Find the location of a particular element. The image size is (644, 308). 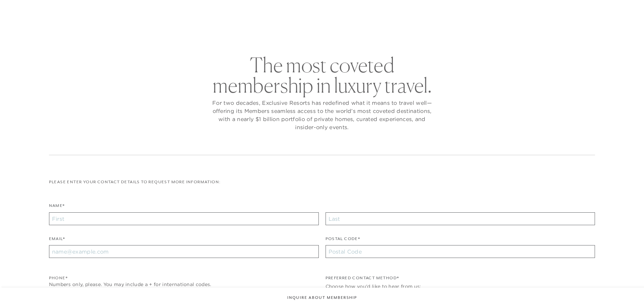

label: Name* is located at coordinates (57, 207).